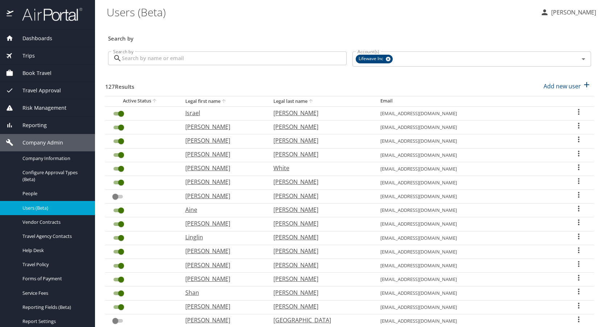 The image size is (607, 327). I want to click on span: Forms of Payment, so click(54, 279).